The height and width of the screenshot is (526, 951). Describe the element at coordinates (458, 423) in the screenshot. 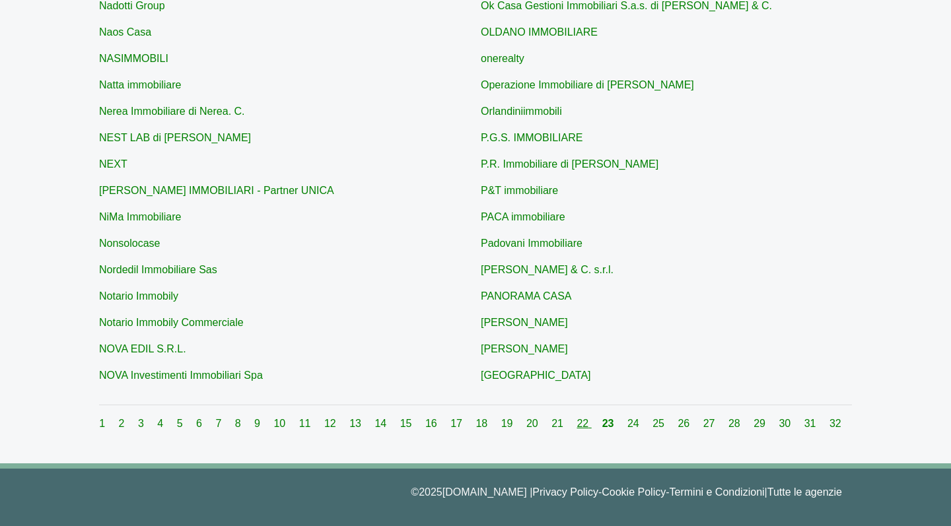

I see `a: 17` at that location.